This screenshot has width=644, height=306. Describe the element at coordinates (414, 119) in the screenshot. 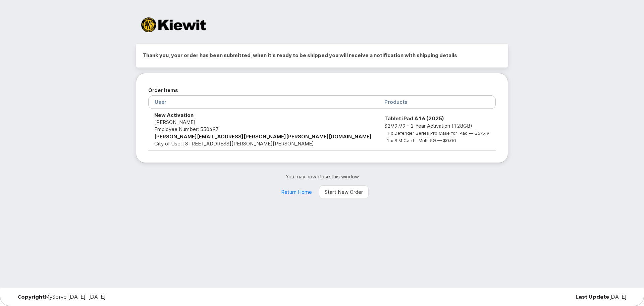

I see `strong: Tablet iPad A16 (2025)` at that location.